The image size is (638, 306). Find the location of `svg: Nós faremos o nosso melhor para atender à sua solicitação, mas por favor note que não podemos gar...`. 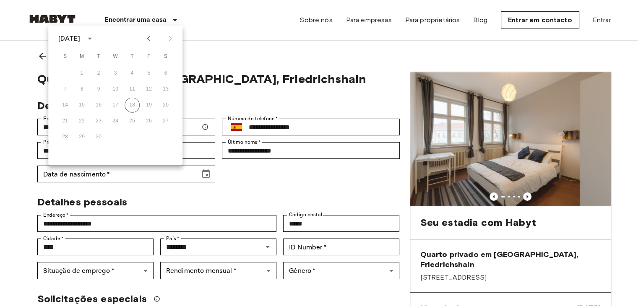

svg: Nós faremos o nosso melhor para atender à sua solicitação, mas por favor note que não podemos gar... is located at coordinates (157, 299).